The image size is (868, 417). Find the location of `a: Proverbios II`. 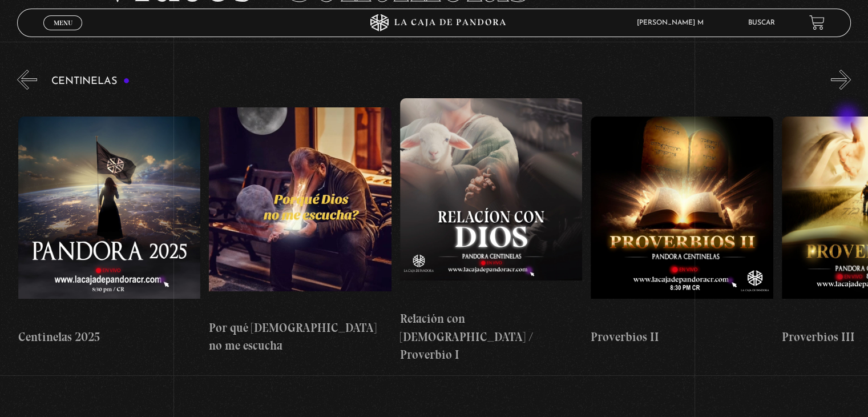

a: Proverbios II is located at coordinates (682, 231).